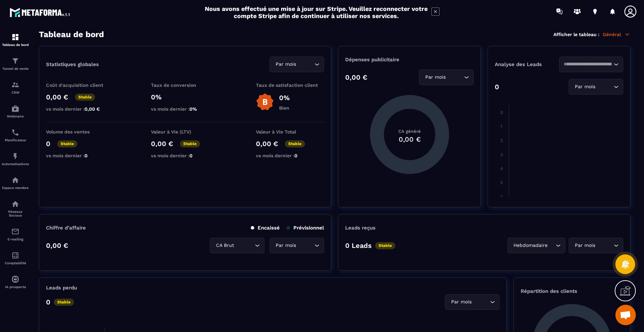 The height and width of the screenshot is (332, 644). Describe the element at coordinates (502, 182) in the screenshot. I see `tspan: 5` at that location.